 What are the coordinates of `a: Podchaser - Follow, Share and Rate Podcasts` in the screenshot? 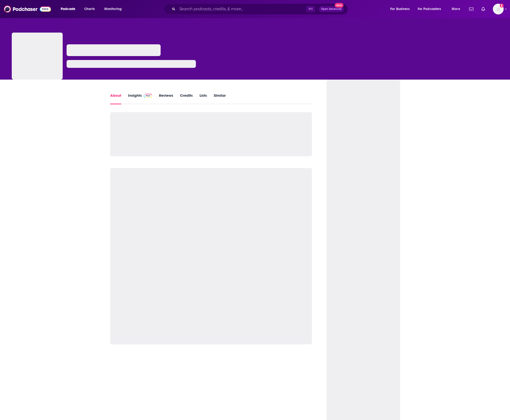 It's located at (27, 9).